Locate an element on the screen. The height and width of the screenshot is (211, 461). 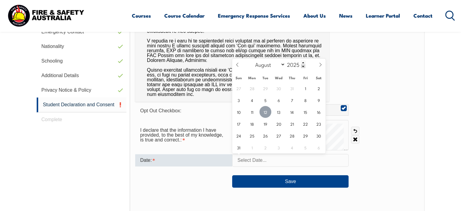
span: August 18, 2025 is located at coordinates (252, 123).